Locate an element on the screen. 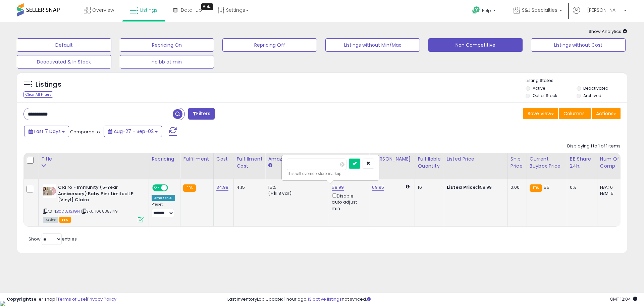 The height and width of the screenshot is (306, 644). div: 16 is located at coordinates (428, 187).